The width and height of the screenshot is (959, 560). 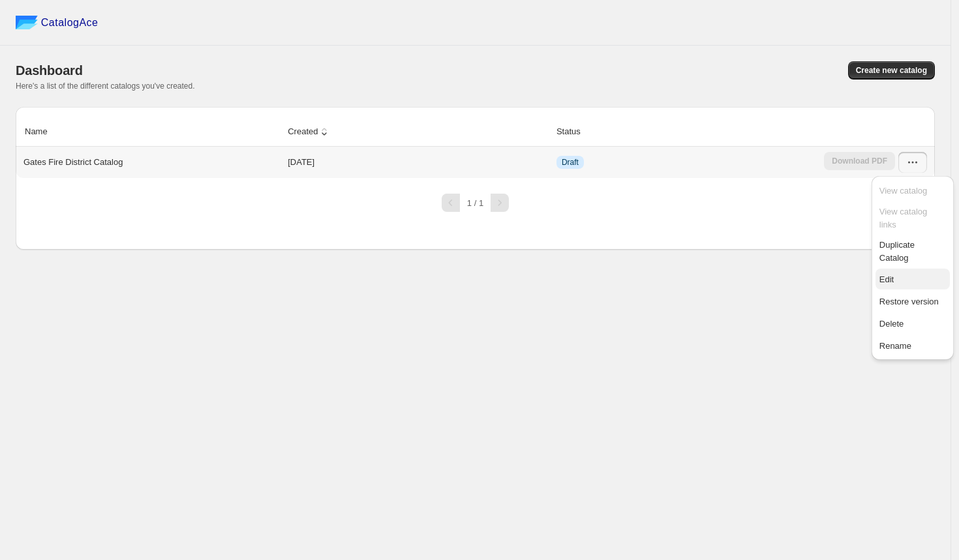 What do you see at coordinates (27, 22) in the screenshot?
I see `img: catalog ace` at bounding box center [27, 22].